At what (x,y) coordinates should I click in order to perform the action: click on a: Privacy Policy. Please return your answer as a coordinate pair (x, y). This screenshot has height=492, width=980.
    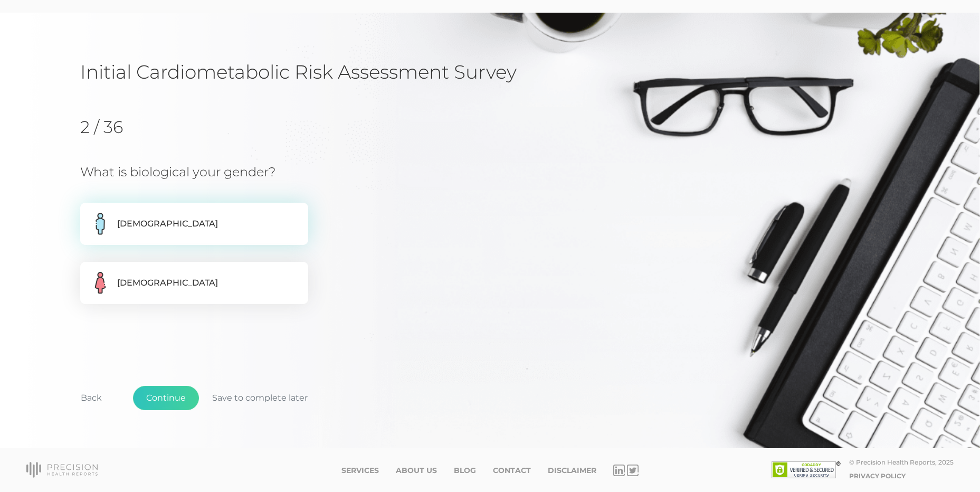
    Looking at the image, I should click on (877, 475).